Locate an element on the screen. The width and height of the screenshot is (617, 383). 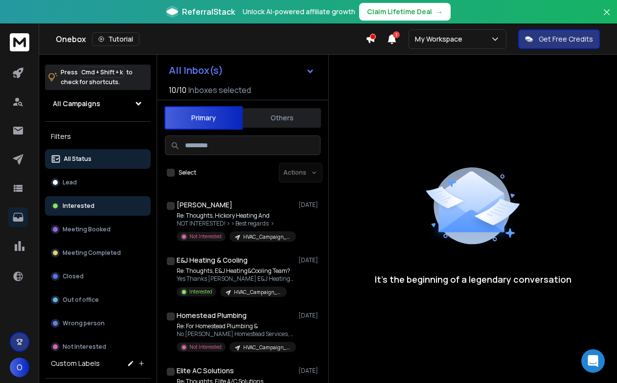
p: All Status is located at coordinates (77, 159).